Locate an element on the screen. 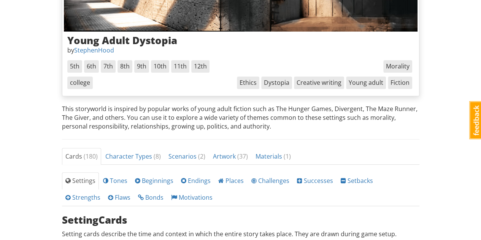  span: Tones is located at coordinates (115, 181).